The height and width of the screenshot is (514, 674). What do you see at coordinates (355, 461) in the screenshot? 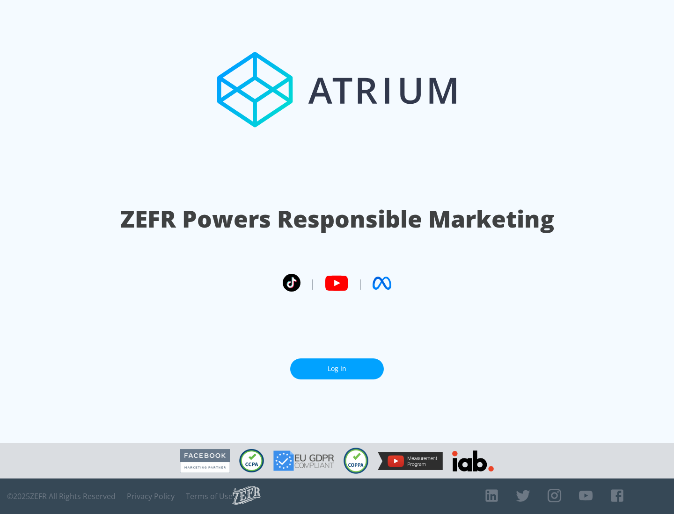
I see `img: COPPA Compliant` at bounding box center [355, 461].